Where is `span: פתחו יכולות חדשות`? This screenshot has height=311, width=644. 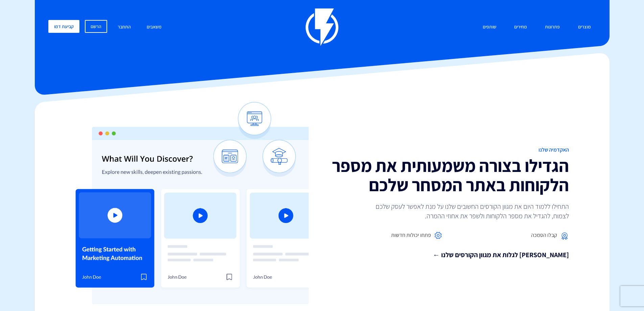 span: פתחו יכולות חדשות is located at coordinates (411, 235).